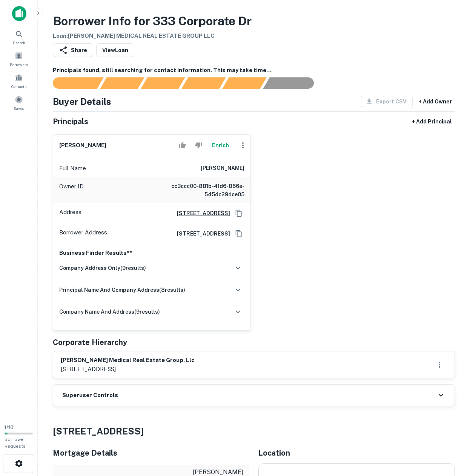  What do you see at coordinates (199, 190) in the screenshot?
I see `h6: cc3ccc00-881b-41d6-866e-545dc29dce05` at bounding box center [199, 190].